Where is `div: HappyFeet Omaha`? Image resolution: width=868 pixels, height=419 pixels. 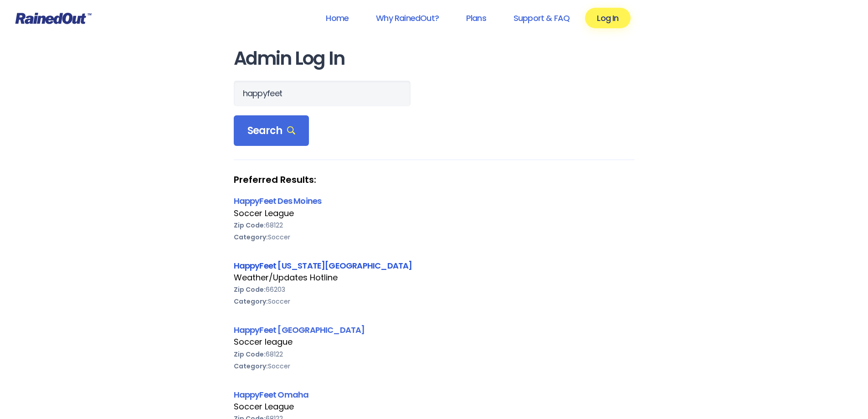 div: HappyFeet Omaha is located at coordinates (434, 395).